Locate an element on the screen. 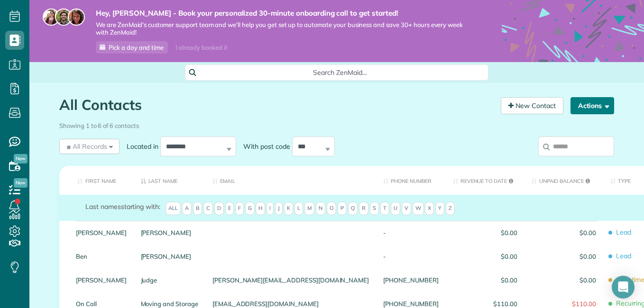 The height and width of the screenshot is (308, 644). span: X is located at coordinates (429, 208).